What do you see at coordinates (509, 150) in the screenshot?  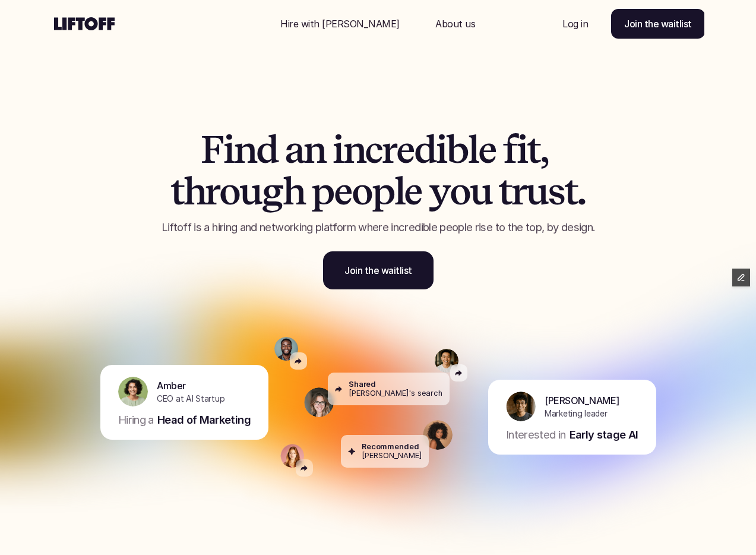 I see `span: f` at bounding box center [509, 150].